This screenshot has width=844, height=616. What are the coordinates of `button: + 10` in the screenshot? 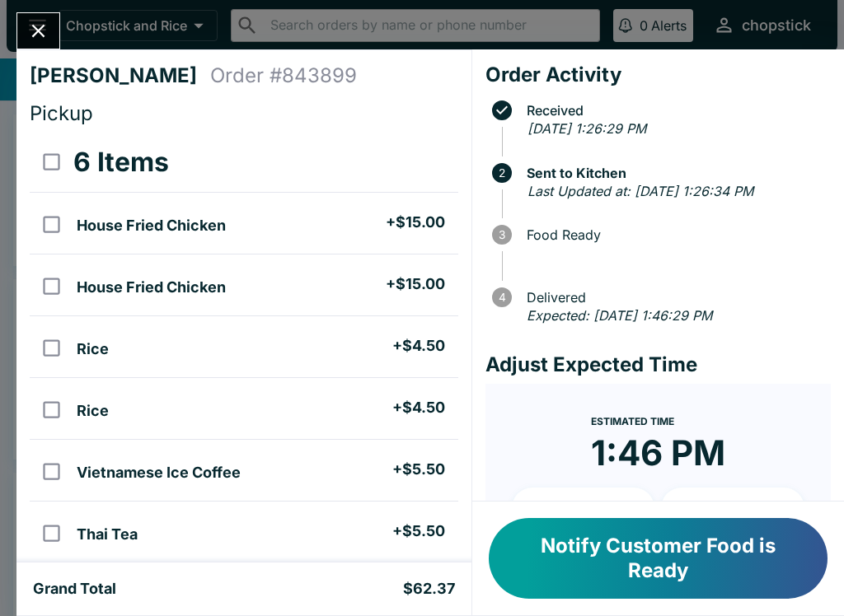 It's located at (584, 508).